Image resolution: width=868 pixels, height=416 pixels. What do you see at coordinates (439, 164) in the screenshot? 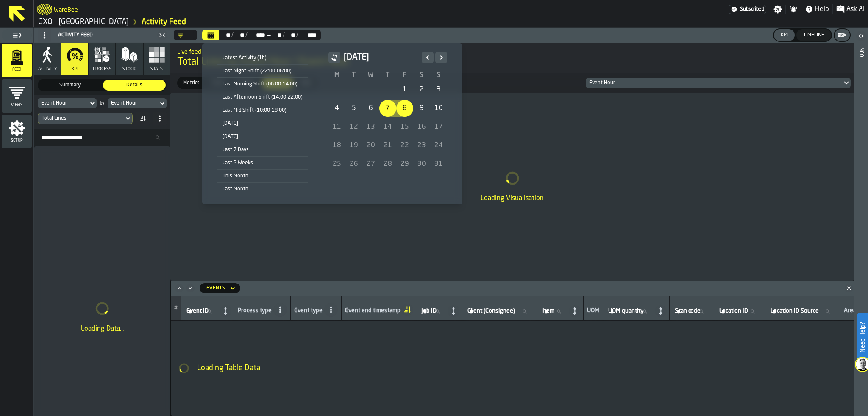
I see `div: Sunday 31 August 2025` at bounding box center [439, 164].